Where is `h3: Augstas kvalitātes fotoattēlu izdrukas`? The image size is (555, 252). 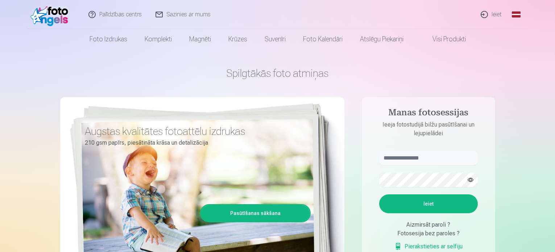 h3: Augstas kvalitātes fotoattēlu izdrukas is located at coordinates (195, 131).